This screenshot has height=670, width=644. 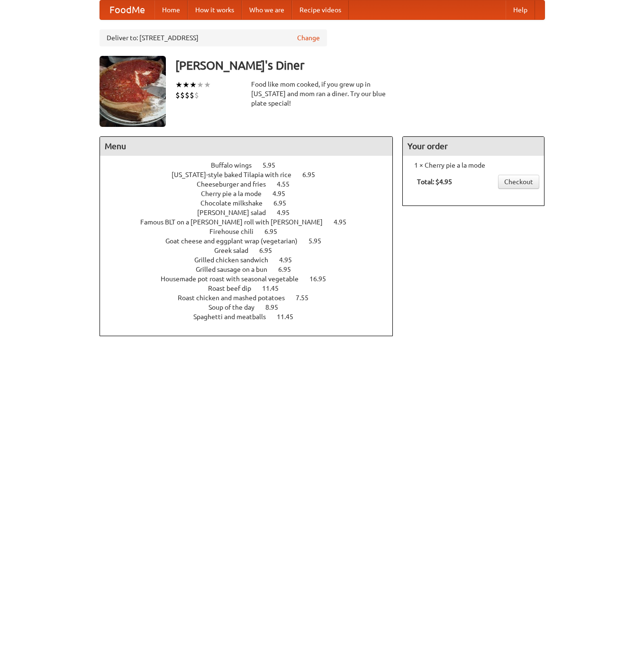 I want to click on a: Goat cheese and eggplant wrap (vegetarian) 5.95, so click(x=252, y=241).